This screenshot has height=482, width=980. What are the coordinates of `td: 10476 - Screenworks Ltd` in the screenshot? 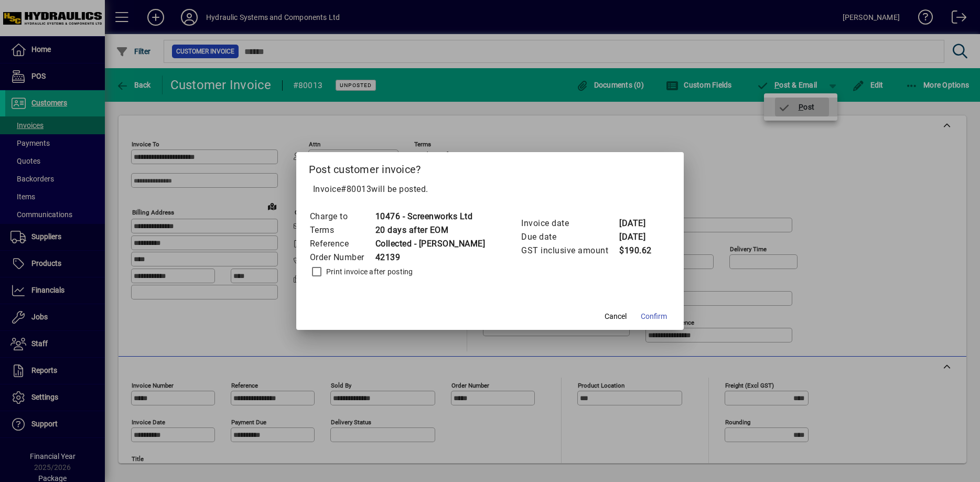 It's located at (430, 216).